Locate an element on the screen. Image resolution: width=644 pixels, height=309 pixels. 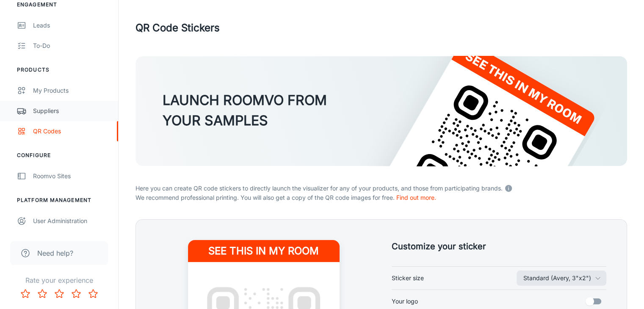
button: Sticker size is located at coordinates (561, 278).